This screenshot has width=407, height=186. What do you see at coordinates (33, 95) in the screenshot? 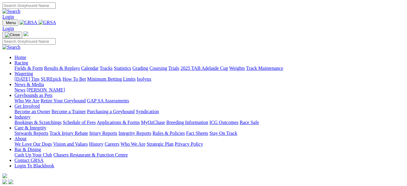
I see `a: Greyhounds as Pets` at bounding box center [33, 95].